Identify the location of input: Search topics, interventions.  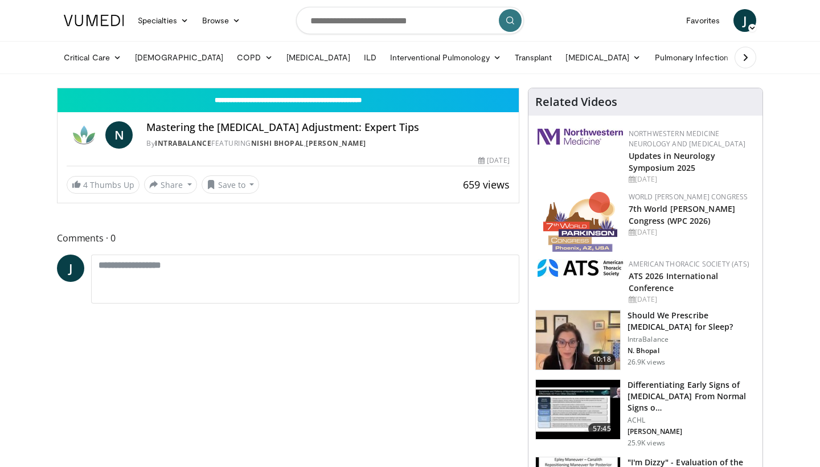
(410, 21).